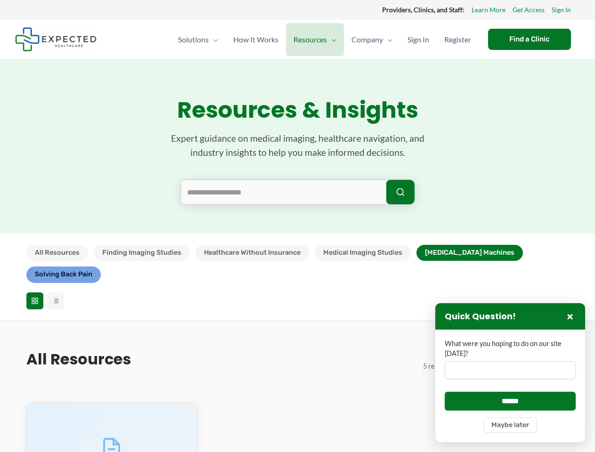  Describe the element at coordinates (418, 40) in the screenshot. I see `span: Sign In` at that location.